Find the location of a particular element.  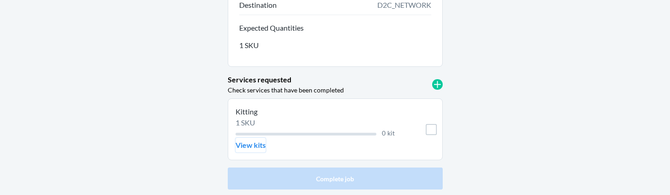

button: Complete job is located at coordinates (335, 178).